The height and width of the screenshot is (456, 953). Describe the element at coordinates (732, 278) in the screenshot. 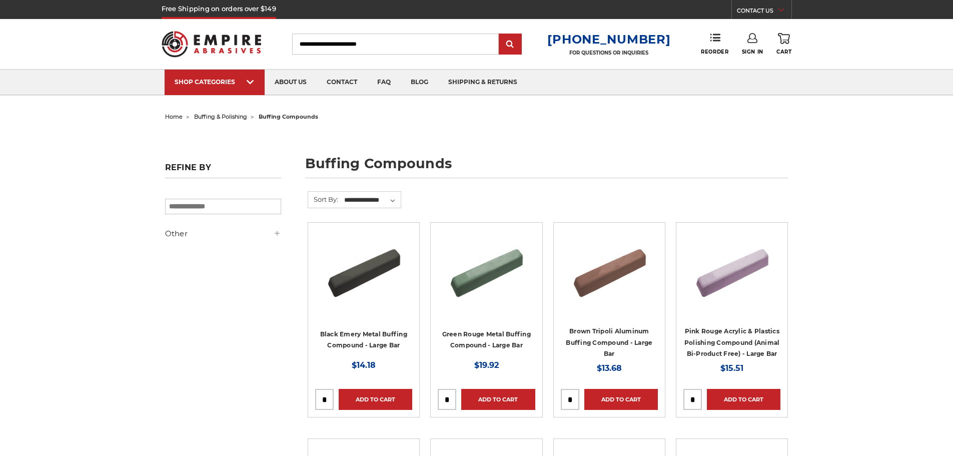

I see `a: Pink Plastic Polishing Compound` at that location.